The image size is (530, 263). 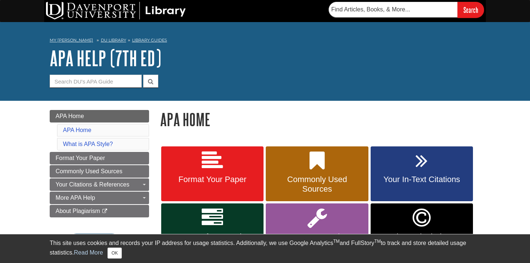 What do you see at coordinates (70, 116) in the screenshot?
I see `span: APA Home` at bounding box center [70, 116].